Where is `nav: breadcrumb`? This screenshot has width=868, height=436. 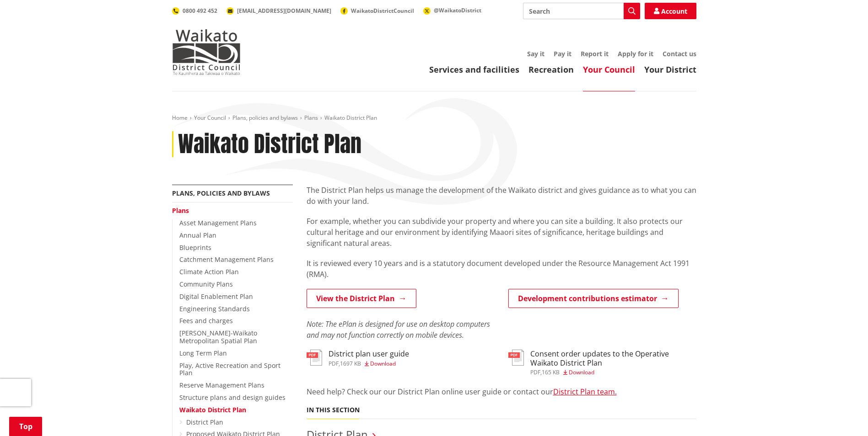
nav: breadcrumb is located at coordinates (434, 118).